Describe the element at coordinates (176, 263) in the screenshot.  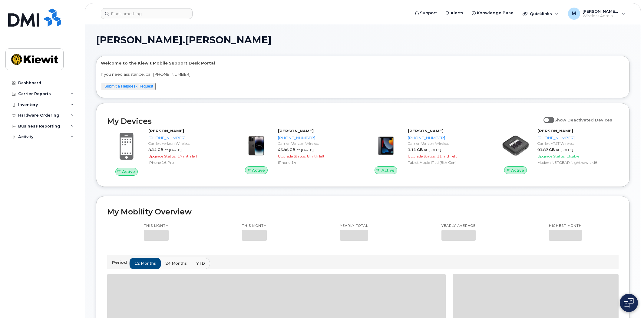
I see `span: 24 months` at that location.